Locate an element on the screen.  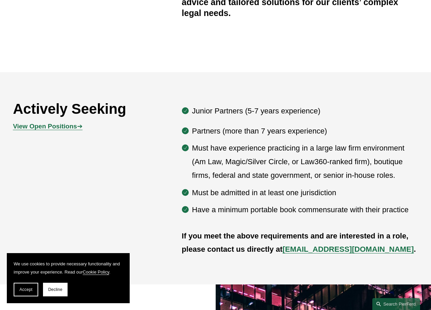
a: Cookie Policy is located at coordinates (96, 272).